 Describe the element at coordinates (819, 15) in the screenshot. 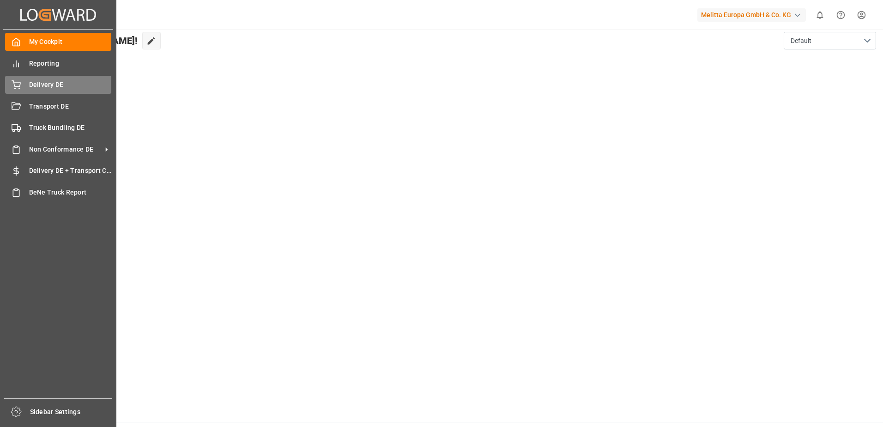

I see `button: show 0 new notifications` at that location.